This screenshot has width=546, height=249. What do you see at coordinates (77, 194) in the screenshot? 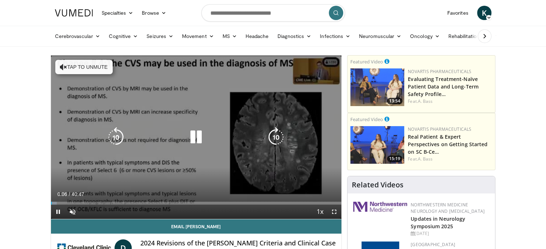
I see `span: 40:47` at bounding box center [77, 194].